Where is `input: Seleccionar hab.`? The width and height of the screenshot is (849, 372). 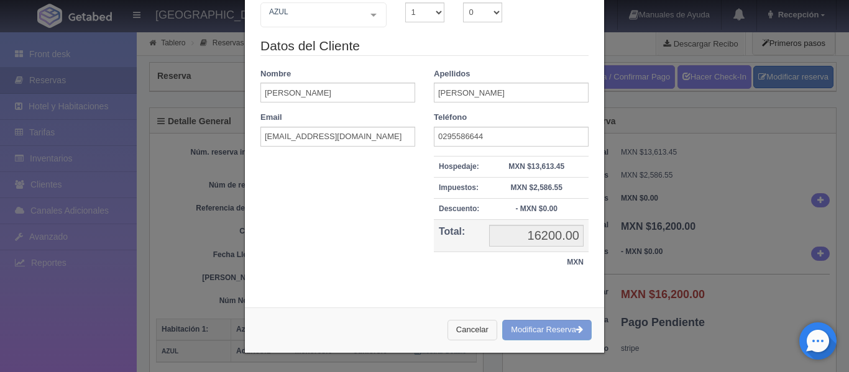
input: Seleccionar hab. is located at coordinates (270, 16).